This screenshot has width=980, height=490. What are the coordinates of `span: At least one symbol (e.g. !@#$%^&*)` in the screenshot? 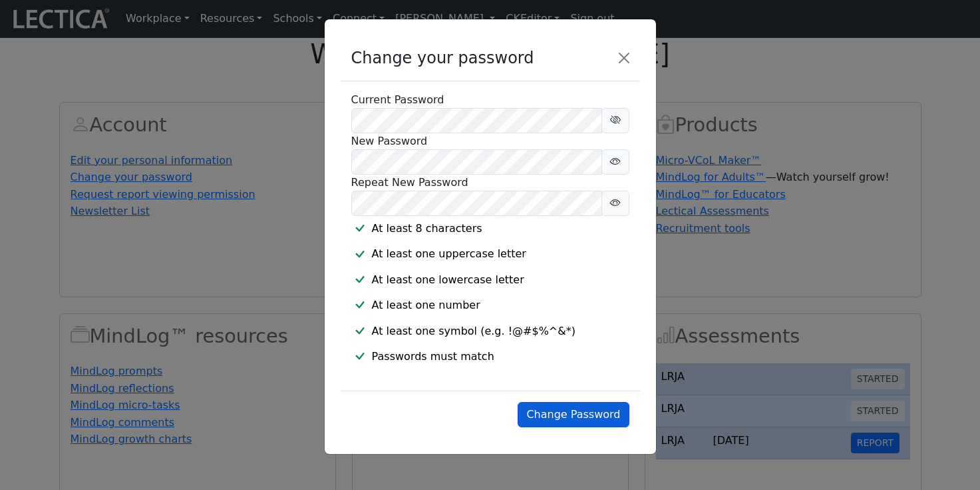 It's located at (474, 330).